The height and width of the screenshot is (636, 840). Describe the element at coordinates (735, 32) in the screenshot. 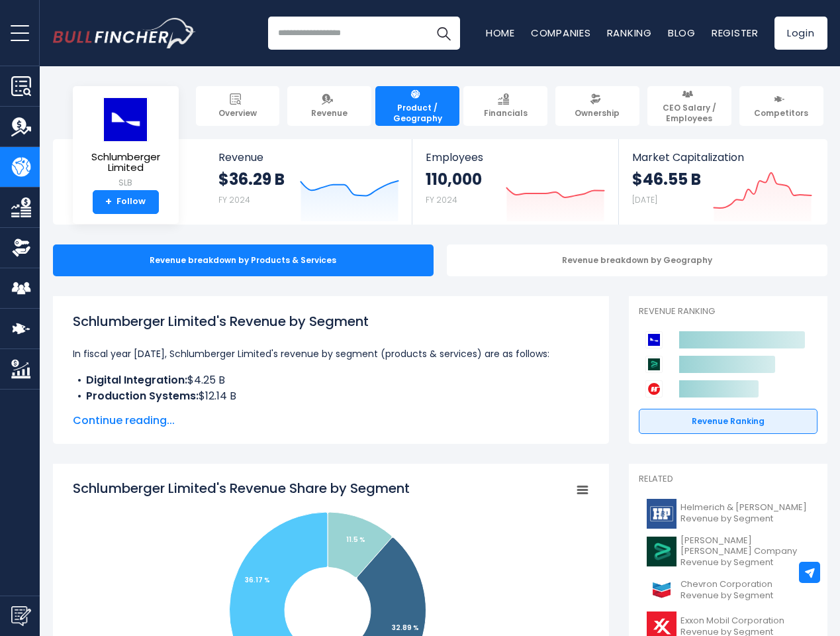

I see `a: Register` at that location.